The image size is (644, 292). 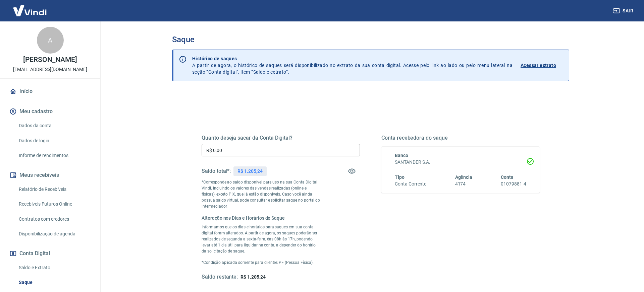 I want to click on div: A, so click(x=51, y=40).